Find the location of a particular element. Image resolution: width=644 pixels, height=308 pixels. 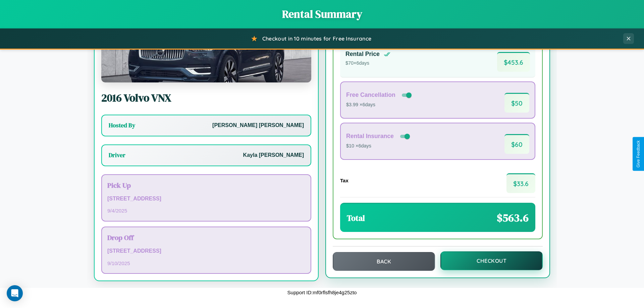

span: $ 33.6 is located at coordinates (521, 183).